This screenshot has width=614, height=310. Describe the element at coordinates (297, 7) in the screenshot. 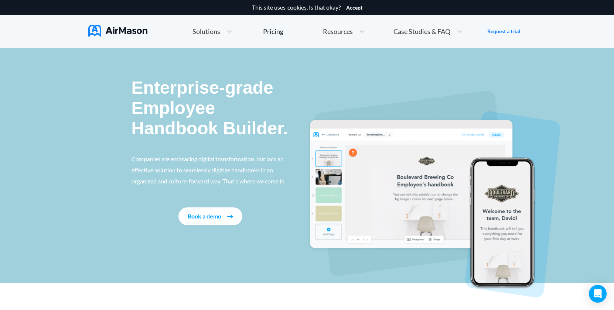

I see `a: cookies` at that location.